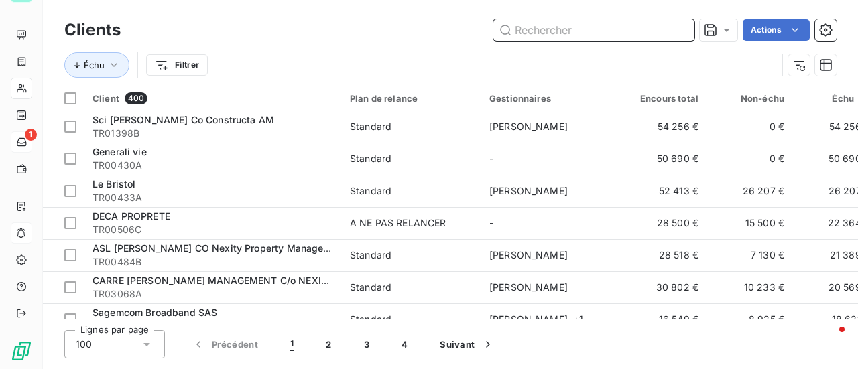 The width and height of the screenshot is (858, 369). What do you see at coordinates (398, 223) in the screenshot?
I see `div: A NE PAS RELANCER` at bounding box center [398, 223].